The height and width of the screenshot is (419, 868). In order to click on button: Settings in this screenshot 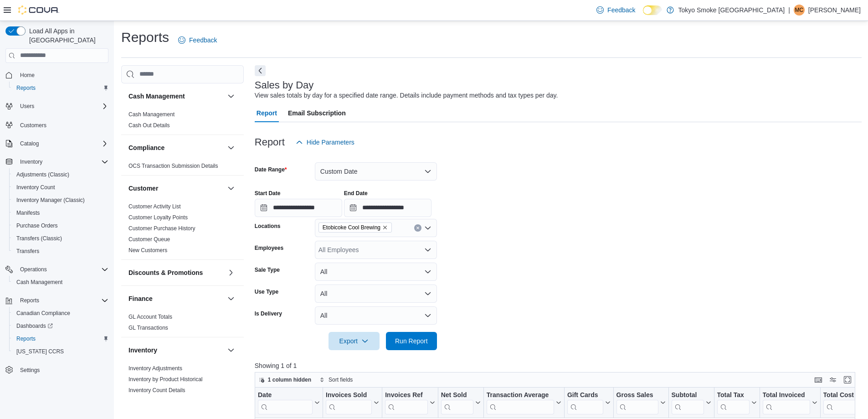, I will do `click(57, 370)`.